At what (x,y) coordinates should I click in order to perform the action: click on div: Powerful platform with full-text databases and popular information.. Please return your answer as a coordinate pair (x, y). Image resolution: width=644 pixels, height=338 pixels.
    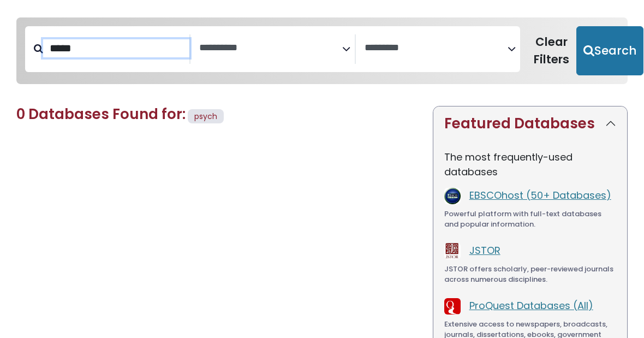
    Looking at the image, I should click on (530, 218).